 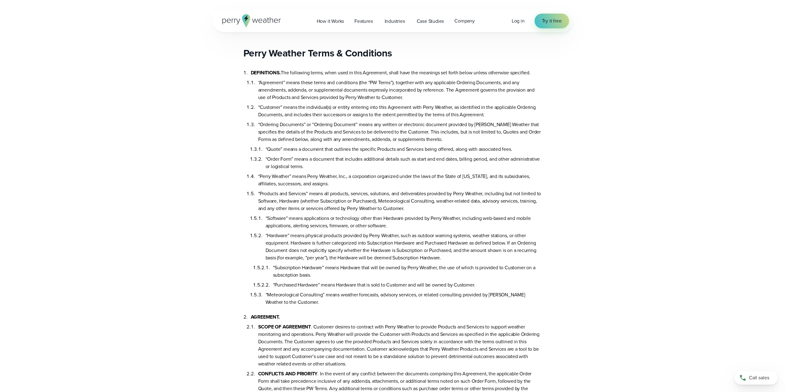 I want to click on b: DEFINITIONS., so click(x=266, y=72).